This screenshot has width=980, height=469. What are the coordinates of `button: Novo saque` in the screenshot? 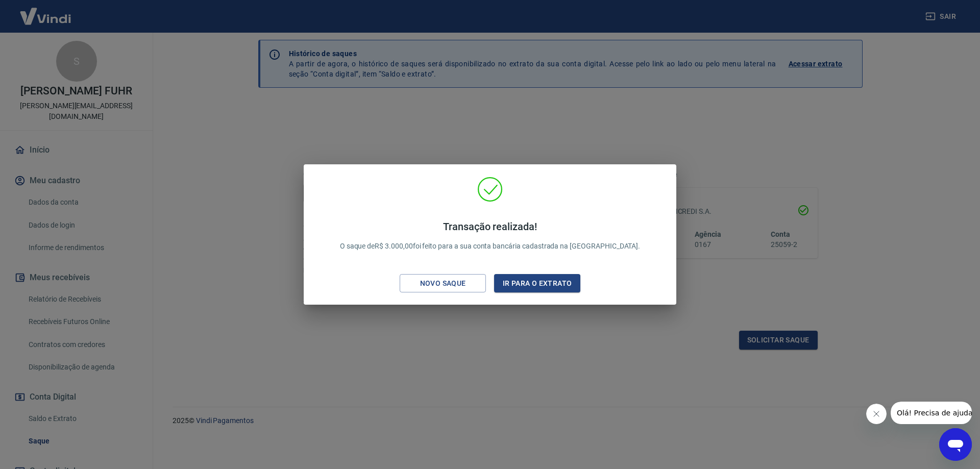 It's located at (442, 284).